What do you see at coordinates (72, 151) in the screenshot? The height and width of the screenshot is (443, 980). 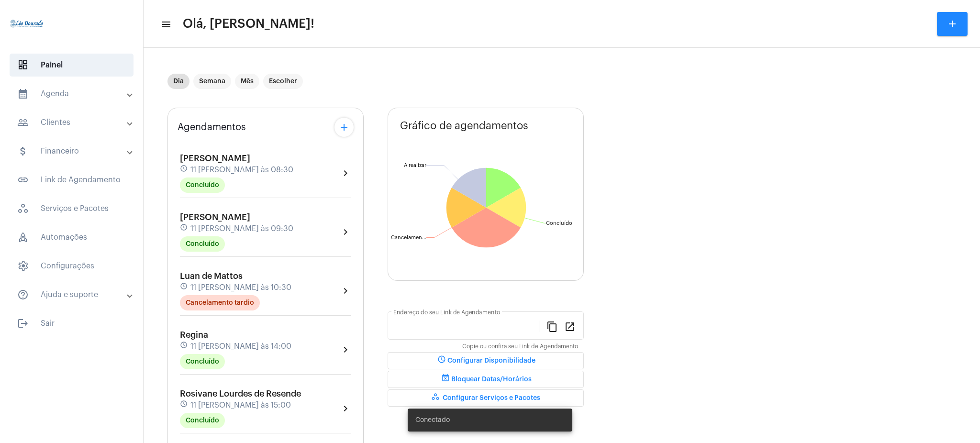 I see `mat-panel-title: Financeiro` at bounding box center [72, 151].